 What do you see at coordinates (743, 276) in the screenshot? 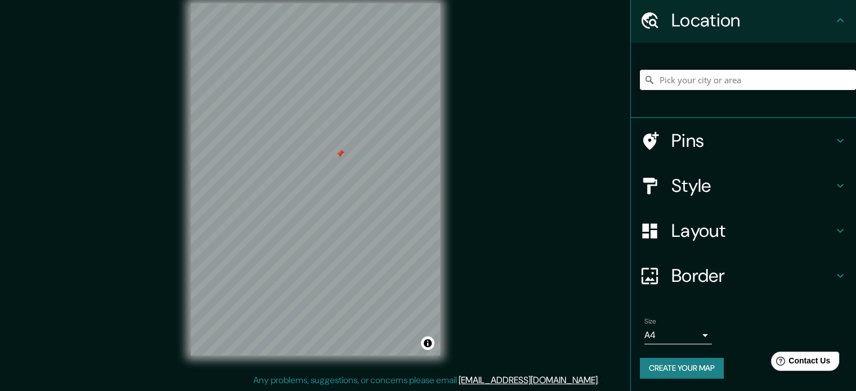
I see `div: Border` at bounding box center [743, 276].